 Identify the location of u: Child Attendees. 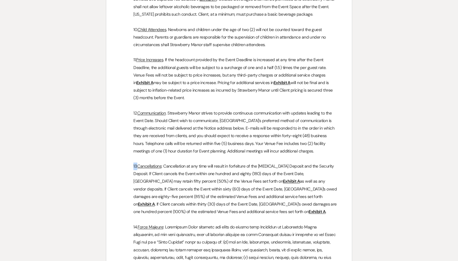
(152, 30).